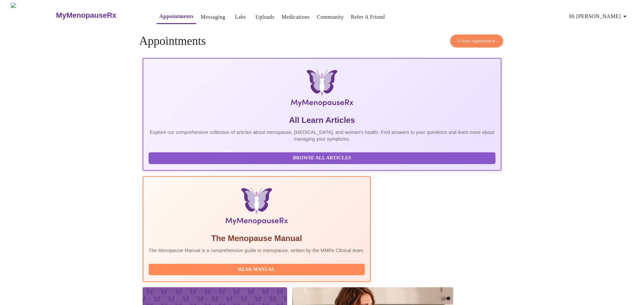 Image resolution: width=644 pixels, height=305 pixels. I want to click on button: Messaging, so click(213, 17).